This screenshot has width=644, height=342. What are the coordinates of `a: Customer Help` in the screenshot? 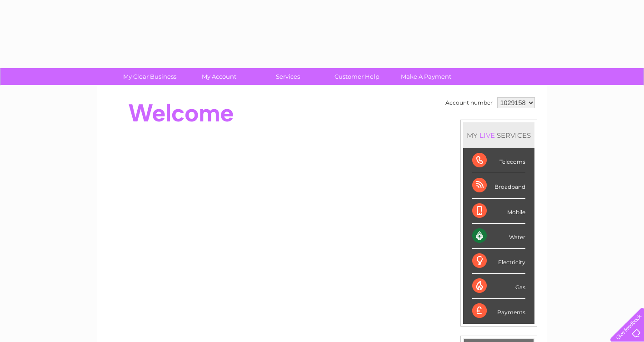 It's located at (357, 76).